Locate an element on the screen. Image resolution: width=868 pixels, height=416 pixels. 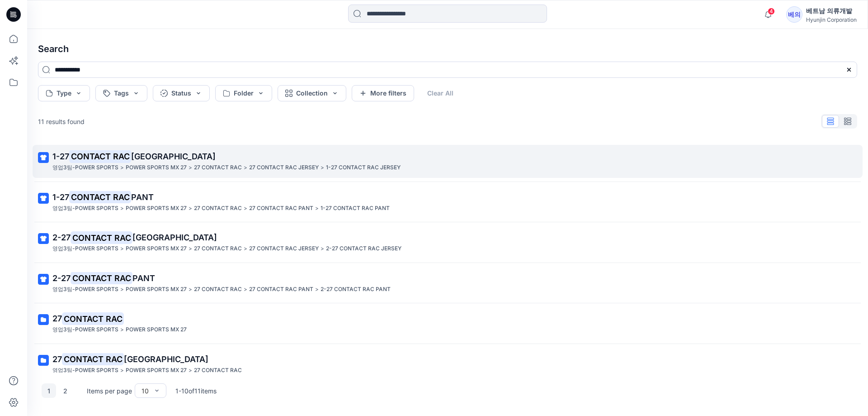
h4: Search is located at coordinates (448, 49).